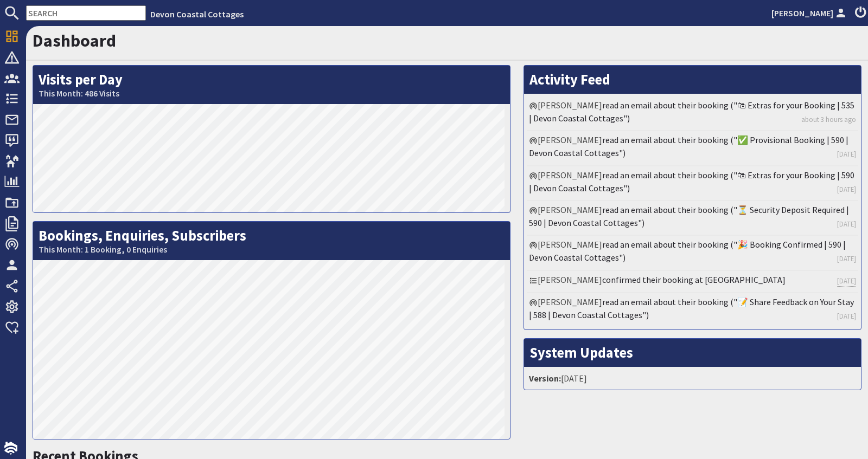 This screenshot has height=459, width=868. Describe the element at coordinates (688, 146) in the screenshot. I see `a: read an email about their booking ("✅ Provisional Booking | 590 | Devon Coastal Cottages")` at that location.